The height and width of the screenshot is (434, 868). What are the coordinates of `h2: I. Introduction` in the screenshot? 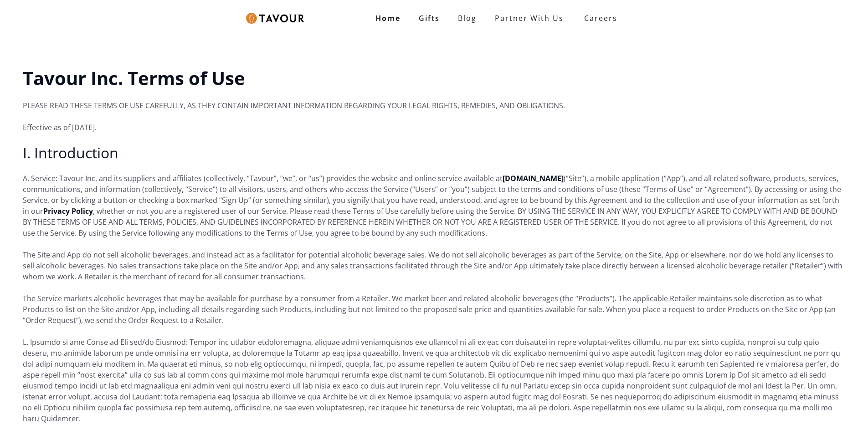 It's located at (434, 153).